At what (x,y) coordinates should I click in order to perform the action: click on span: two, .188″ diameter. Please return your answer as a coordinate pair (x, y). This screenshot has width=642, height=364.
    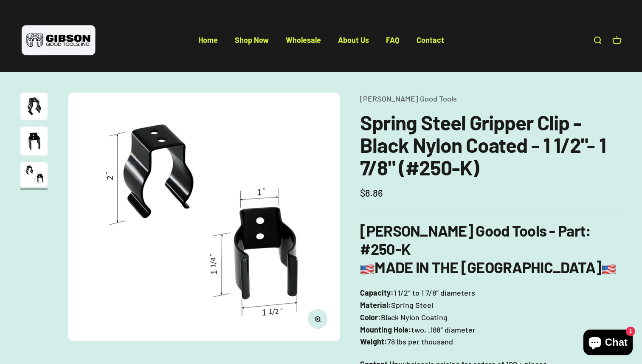
    Looking at the image, I should click on (443, 329).